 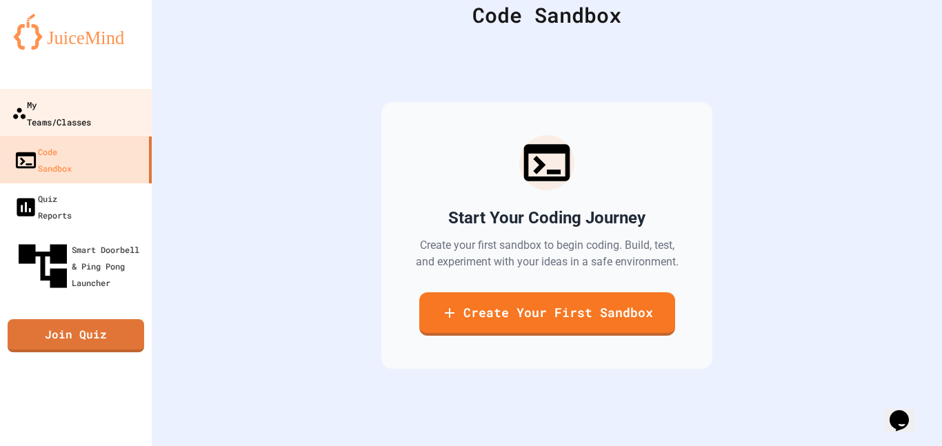 What do you see at coordinates (43, 160) in the screenshot?
I see `div: Code Sandbox` at bounding box center [43, 160].